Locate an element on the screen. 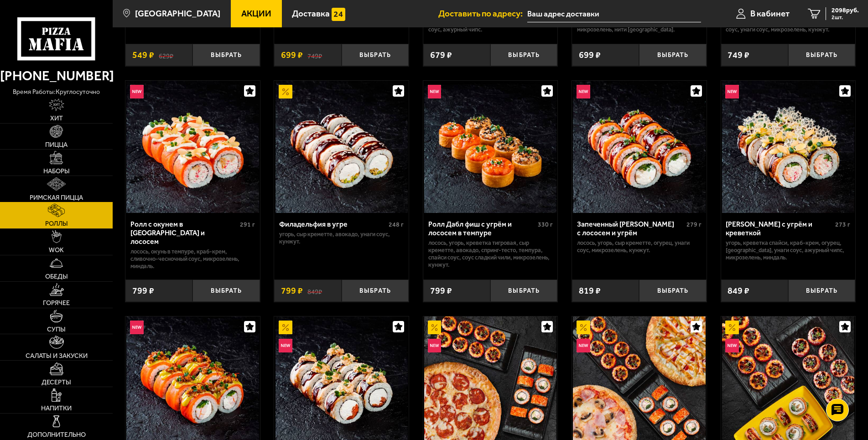 This screenshot has width=868, height=440. a: НовинкаРолл Дабл фиш с угрём и лососем в темпуре is located at coordinates (490, 147).